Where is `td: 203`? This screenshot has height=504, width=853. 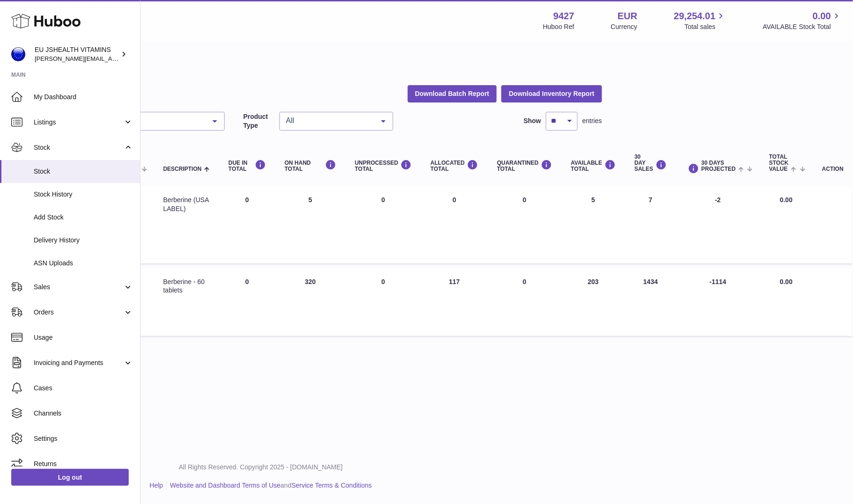 td: 203 is located at coordinates (594, 302).